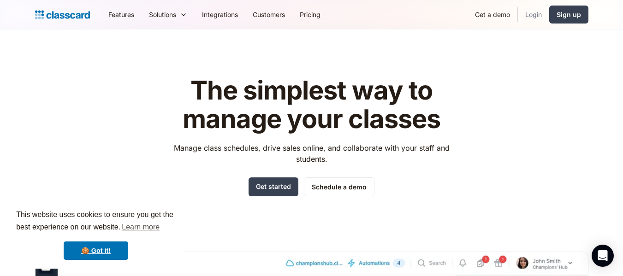 Image resolution: width=623 pixels, height=276 pixels. I want to click on a: Integrations, so click(220, 14).